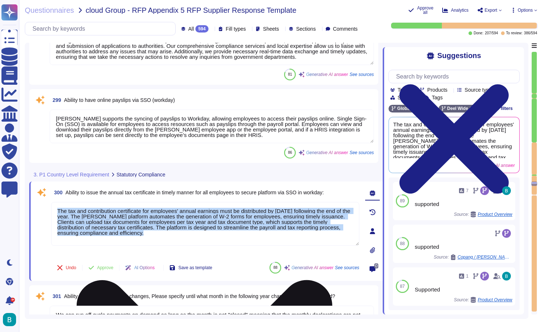  What do you see at coordinates (478, 33) in the screenshot?
I see `span: Done:` at bounding box center [478, 33].